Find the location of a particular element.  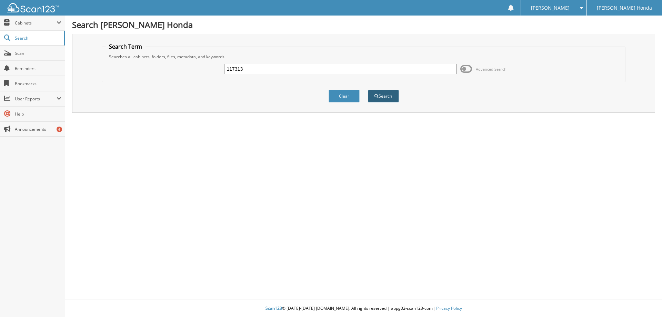

legend: Search Term is located at coordinates (126, 47).